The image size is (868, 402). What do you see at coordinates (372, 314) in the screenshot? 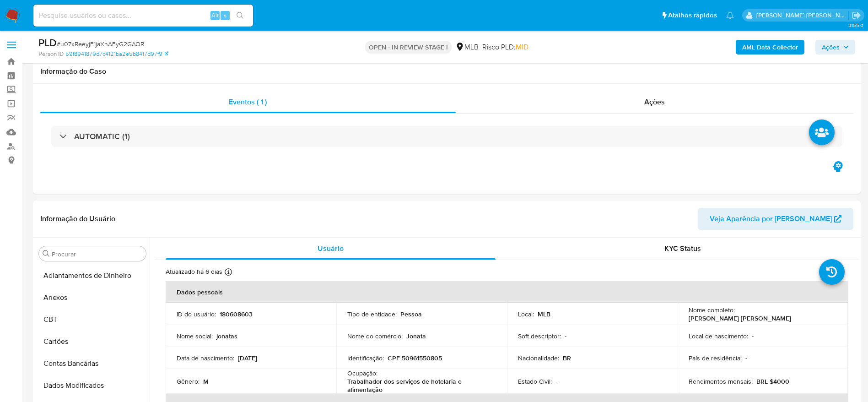
I see `p: Tipo de entidade :` at bounding box center [372, 314].